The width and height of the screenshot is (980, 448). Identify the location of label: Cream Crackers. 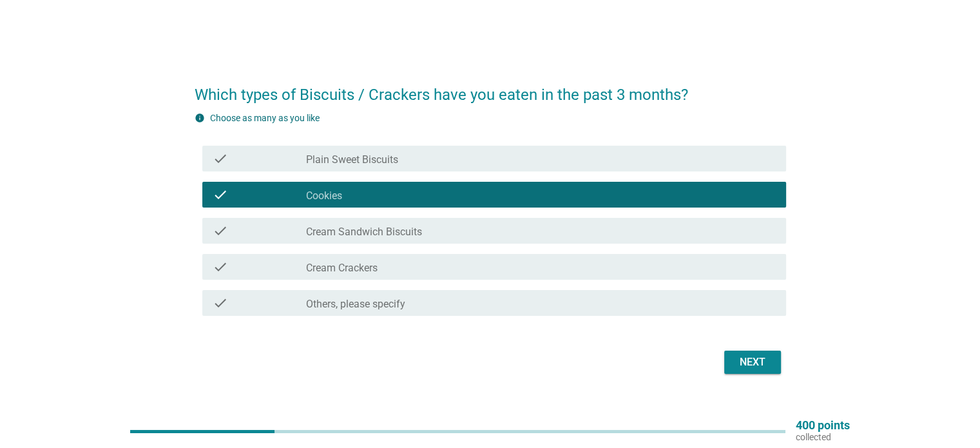
(342, 268).